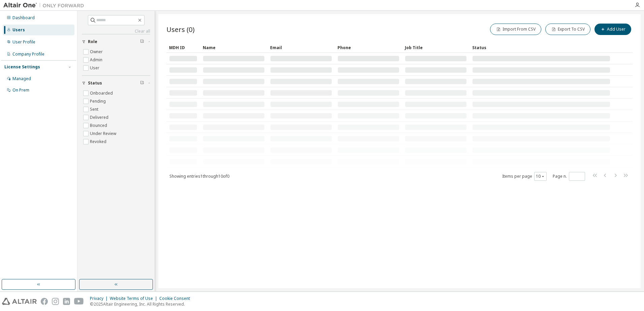  What do you see at coordinates (95, 68) in the screenshot?
I see `label: User` at bounding box center [95, 68].